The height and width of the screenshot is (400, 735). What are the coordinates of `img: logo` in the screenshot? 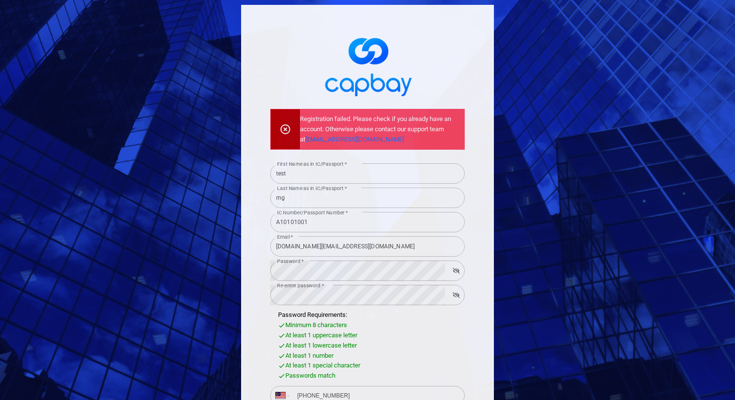 It's located at (367, 65).